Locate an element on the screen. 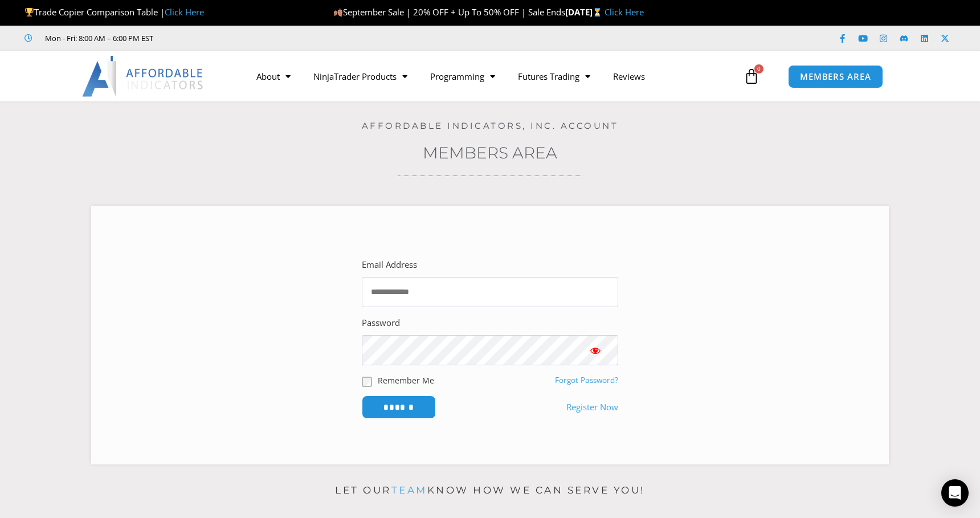 The height and width of the screenshot is (518, 980). a: Members Area is located at coordinates (490, 153).